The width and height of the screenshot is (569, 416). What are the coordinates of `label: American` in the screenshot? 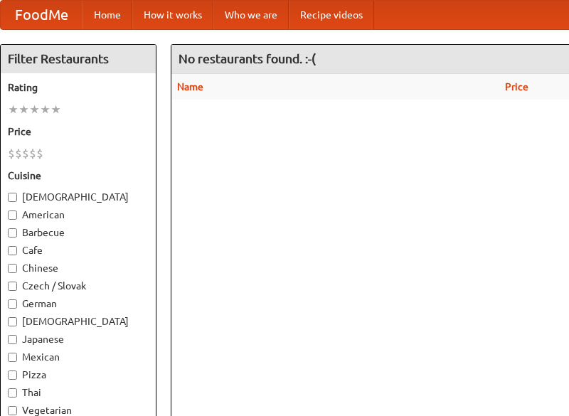 It's located at (78, 215).